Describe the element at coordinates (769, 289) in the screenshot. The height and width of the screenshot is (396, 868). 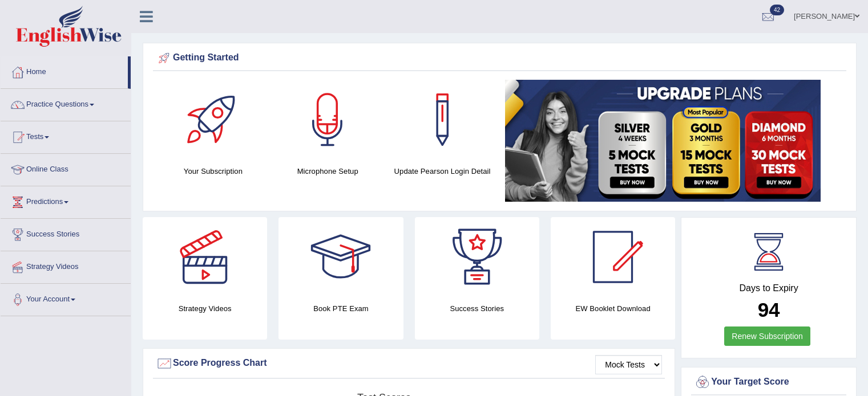
I see `h4: Days to Expiry` at that location.